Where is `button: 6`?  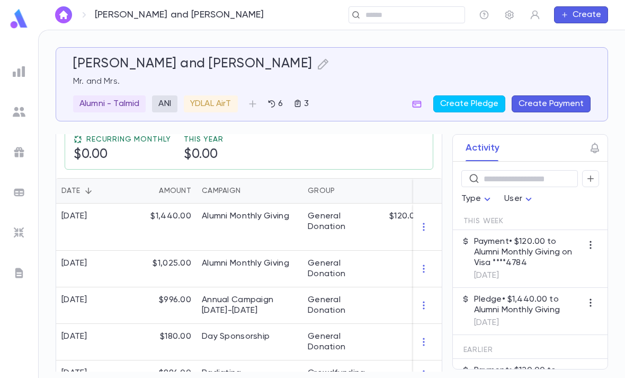 button: 6 is located at coordinates (275, 104).